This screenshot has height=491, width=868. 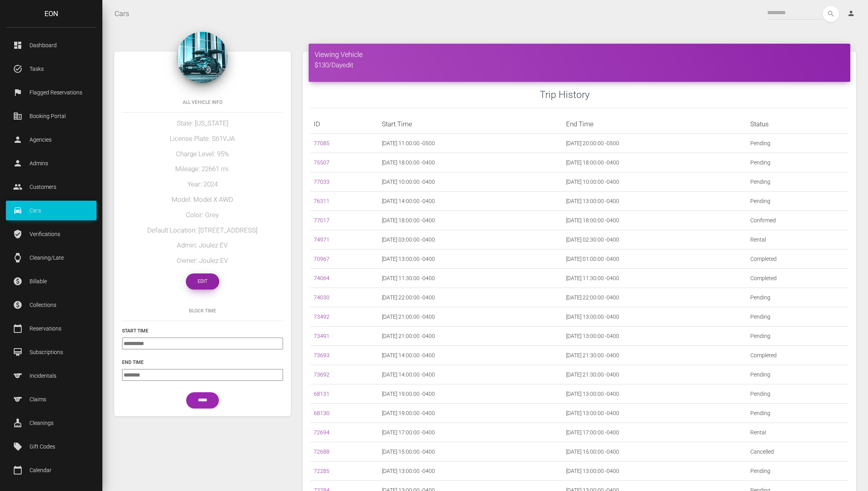 I want to click on h5: Color: Grey, so click(x=202, y=215).